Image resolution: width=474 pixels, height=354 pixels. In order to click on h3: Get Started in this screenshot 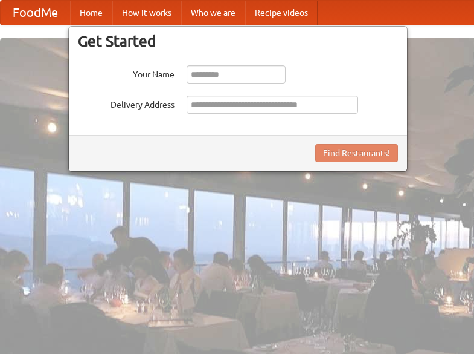, I will do `click(238, 41)`.